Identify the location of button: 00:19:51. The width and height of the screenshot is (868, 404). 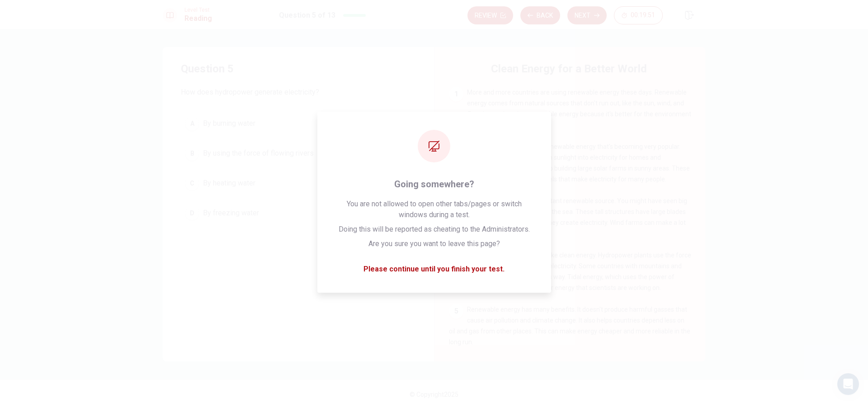
(639, 15).